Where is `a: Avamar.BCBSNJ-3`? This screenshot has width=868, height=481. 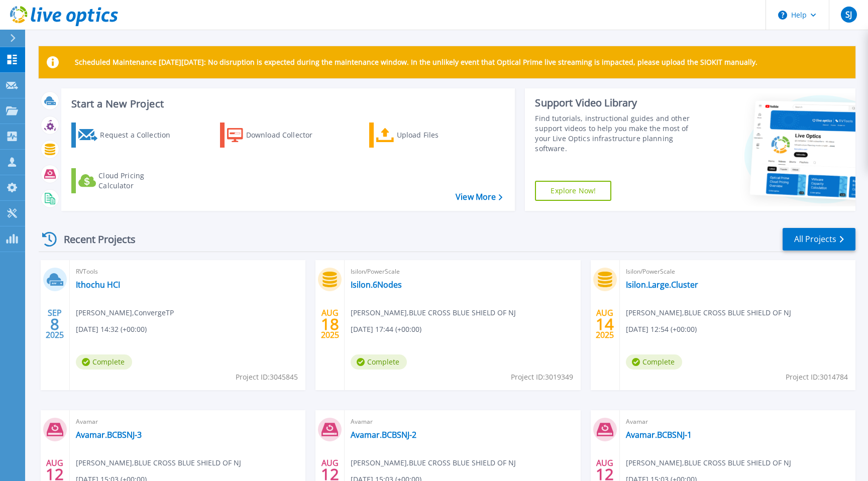
a: Avamar.BCBSNJ-3 is located at coordinates (109, 435).